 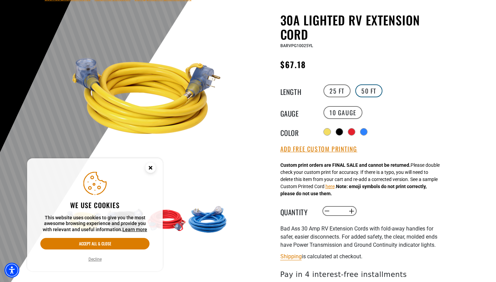 I want to click on div: Please double check your custom print for accuracy. If there is a typo, you will need to delete t..., so click(x=360, y=179).